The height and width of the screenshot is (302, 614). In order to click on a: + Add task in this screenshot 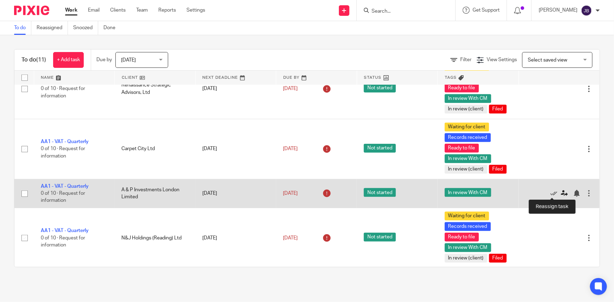, I will do `click(68, 60)`.